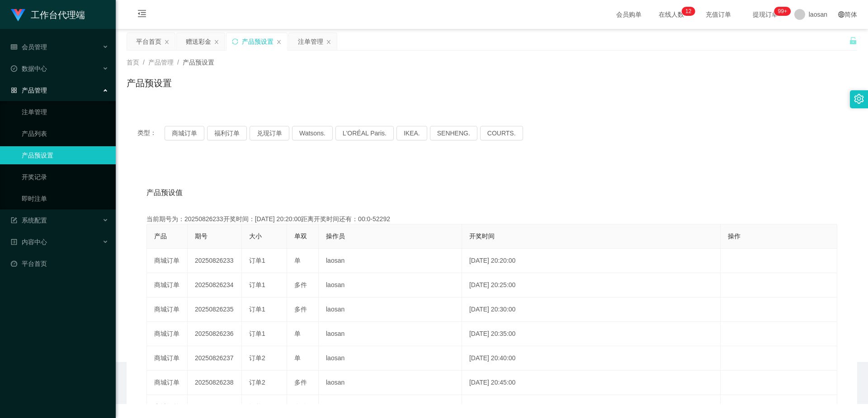  I want to click on div: 平台首页, so click(149, 42).